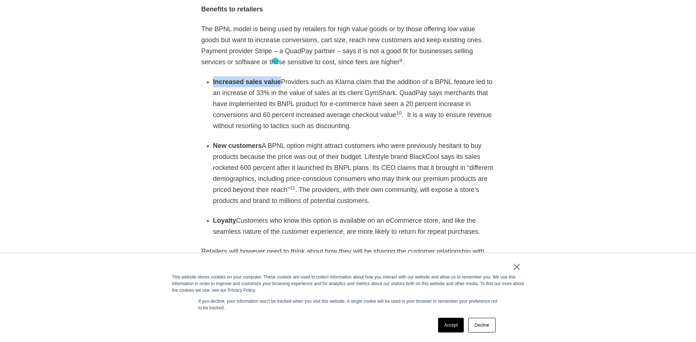 The image size is (696, 342). Describe the element at coordinates (292, 187) in the screenshot. I see `sup: 11` at that location.